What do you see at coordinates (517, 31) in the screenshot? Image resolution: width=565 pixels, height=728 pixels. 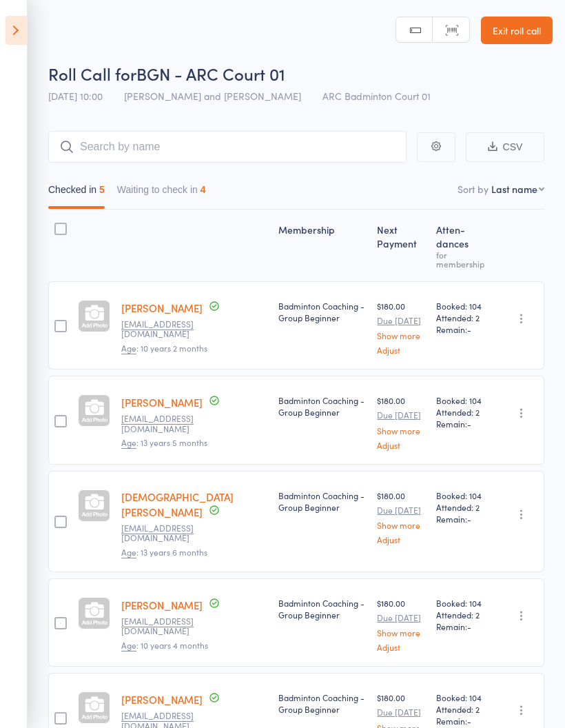 I see `a: Exit roll call` at bounding box center [517, 31].